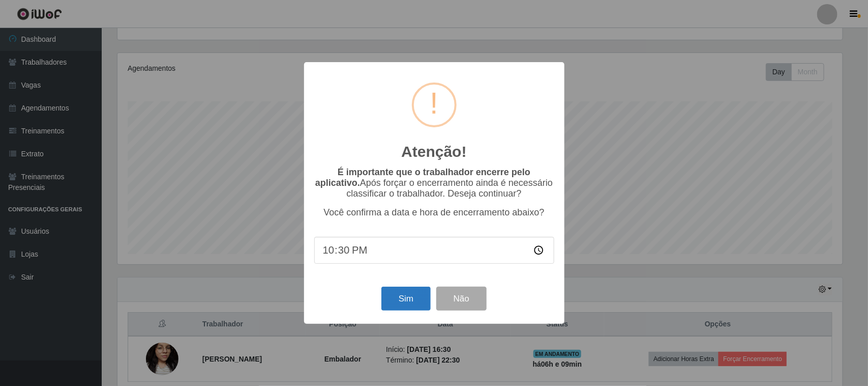  Describe the element at coordinates (423, 177) in the screenshot. I see `b: É importante que o trabalhador encerre pelo aplicativo.` at that location.